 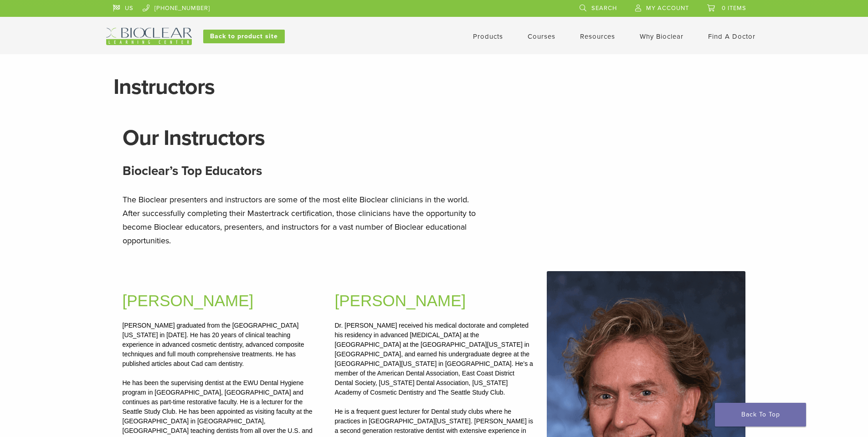 I want to click on img: Bioclear, so click(x=149, y=36).